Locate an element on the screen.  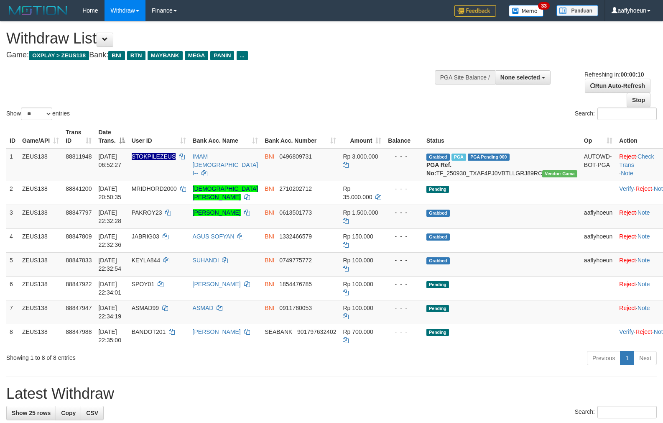
span: 88847947 is located at coordinates (79, 308).